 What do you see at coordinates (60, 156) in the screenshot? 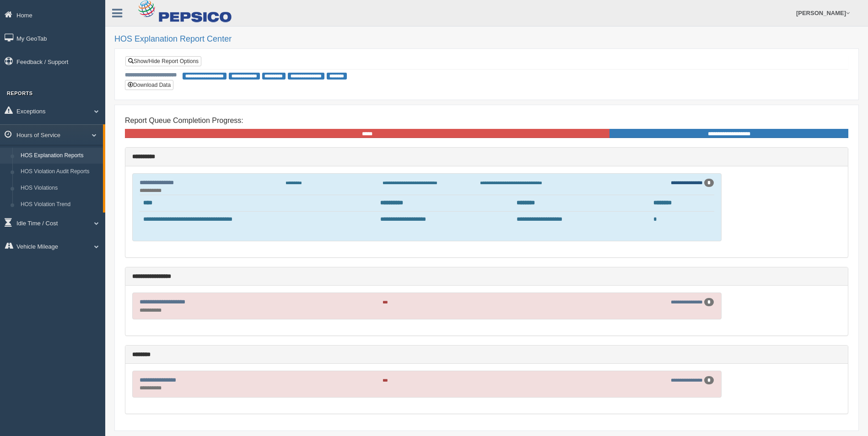
I see `a: HOS Explanation Reports` at bounding box center [60, 156].